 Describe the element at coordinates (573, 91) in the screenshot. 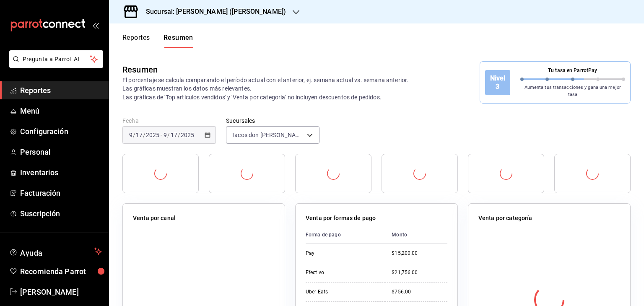

I see `p: Aumenta tus transacciones y gana una mejor tasa` at that location.